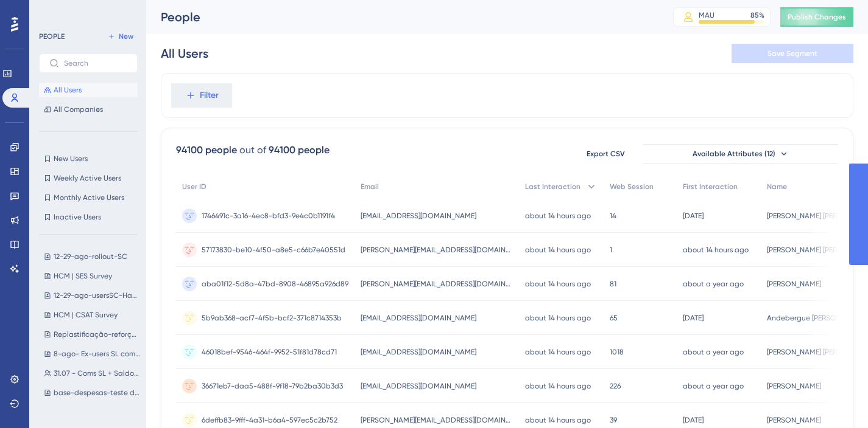  I want to click on span: All Companies, so click(78, 109).